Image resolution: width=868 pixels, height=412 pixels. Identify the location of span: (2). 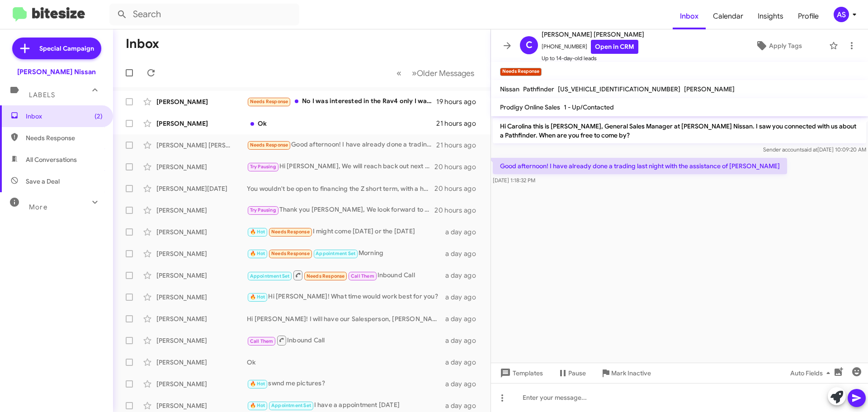
(99, 116).